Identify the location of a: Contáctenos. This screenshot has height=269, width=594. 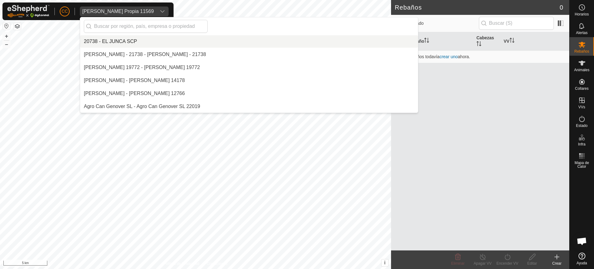
(217, 264).